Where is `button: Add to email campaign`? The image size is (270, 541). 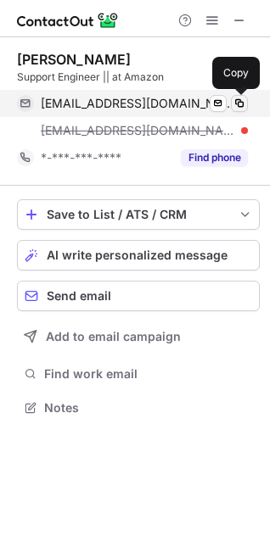
button: Add to email campaign is located at coordinates (138, 337).